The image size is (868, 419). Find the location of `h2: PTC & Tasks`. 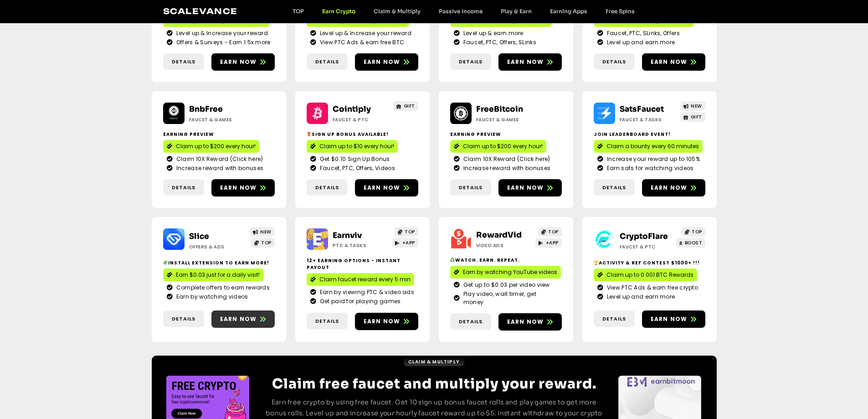

h2: PTC & Tasks is located at coordinates (361, 246).